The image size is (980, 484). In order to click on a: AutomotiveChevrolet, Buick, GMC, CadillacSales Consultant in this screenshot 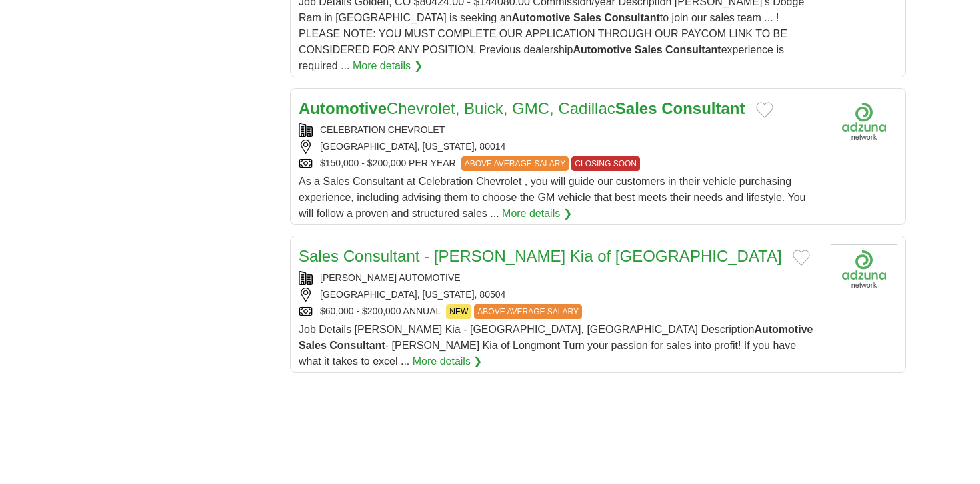, I will do `click(522, 108)`.